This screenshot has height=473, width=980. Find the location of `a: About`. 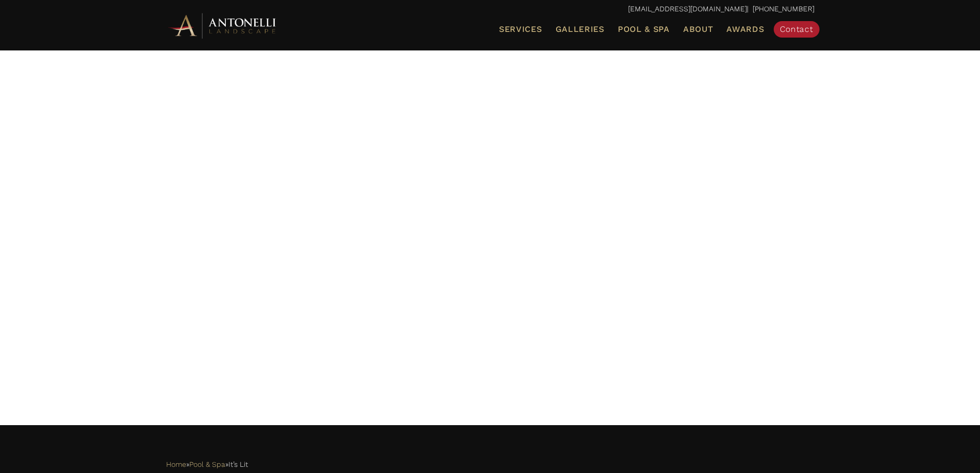

a: About is located at coordinates (698, 29).